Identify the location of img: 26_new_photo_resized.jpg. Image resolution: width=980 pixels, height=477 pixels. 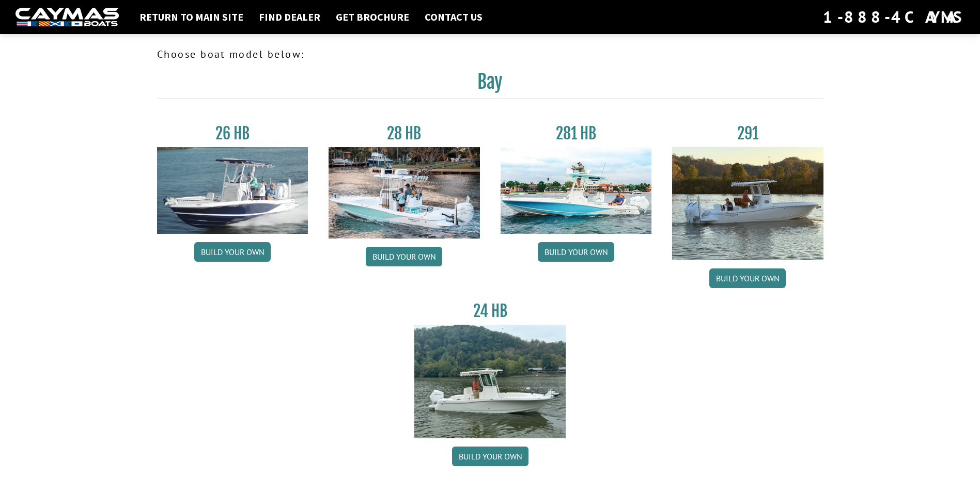
(232, 191).